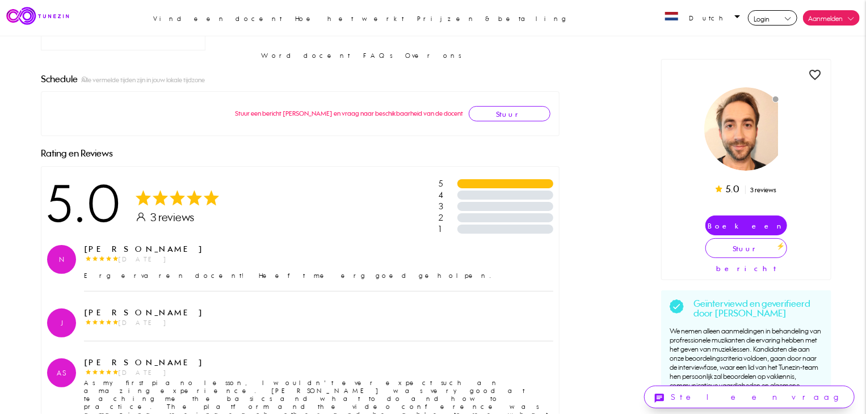  Describe the element at coordinates (787, 19) in the screenshot. I see `img: downarrowblack.svg` at that location.